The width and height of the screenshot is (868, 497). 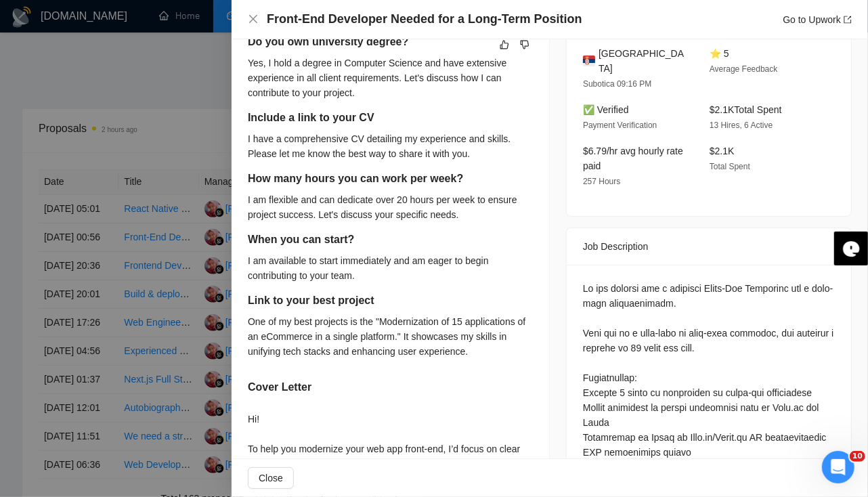 What do you see at coordinates (722, 151) in the screenshot?
I see `span: $2.1K` at bounding box center [722, 151].